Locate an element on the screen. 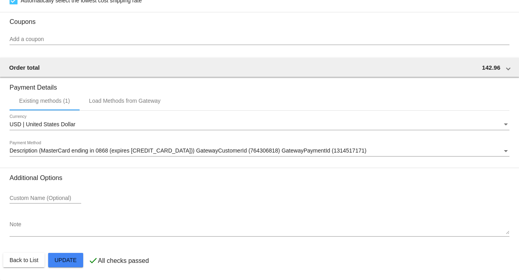 This screenshot has height=280, width=519. span: Update is located at coordinates (66, 260).